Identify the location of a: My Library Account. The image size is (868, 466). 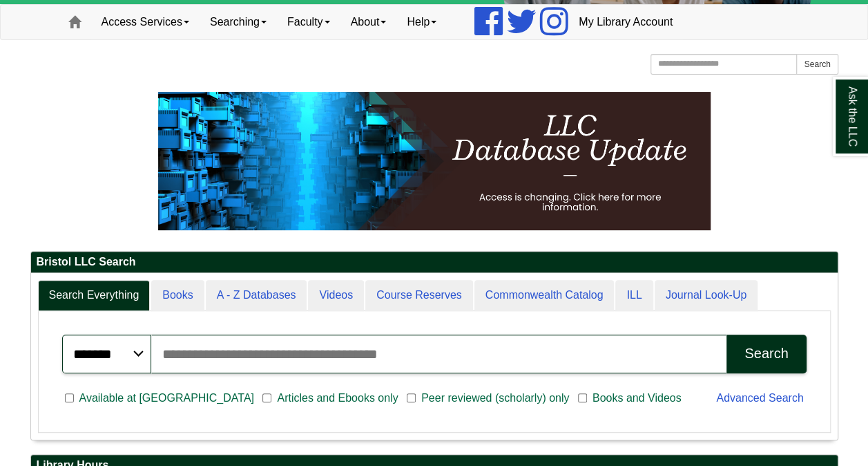
(626, 22).